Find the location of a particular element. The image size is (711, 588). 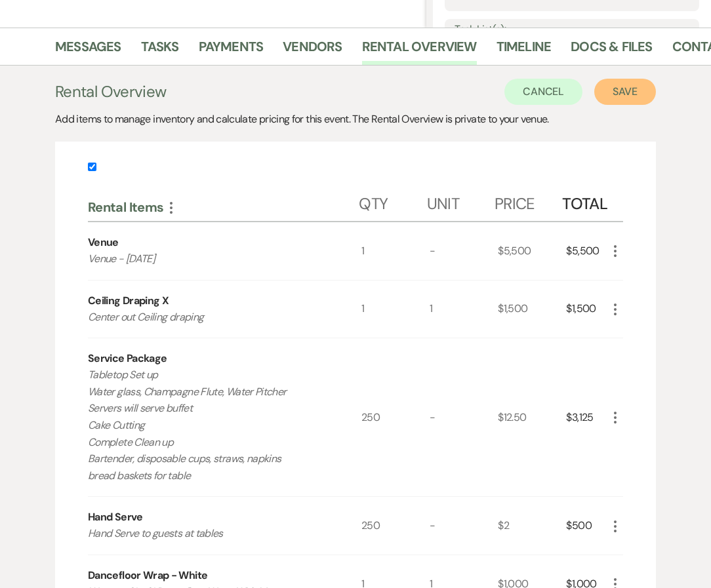

div: $12.50 is located at coordinates (532, 417).